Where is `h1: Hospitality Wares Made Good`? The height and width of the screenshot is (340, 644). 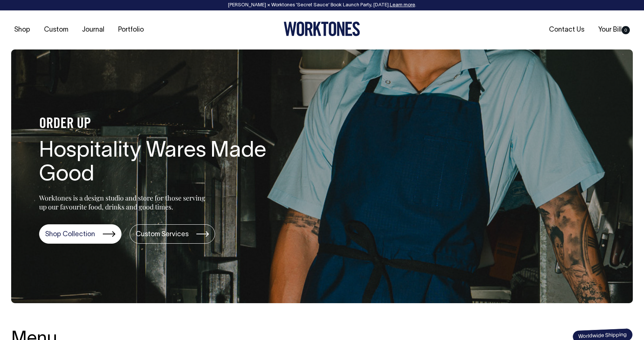 h1: Hospitality Wares Made Good is located at coordinates (158, 163).